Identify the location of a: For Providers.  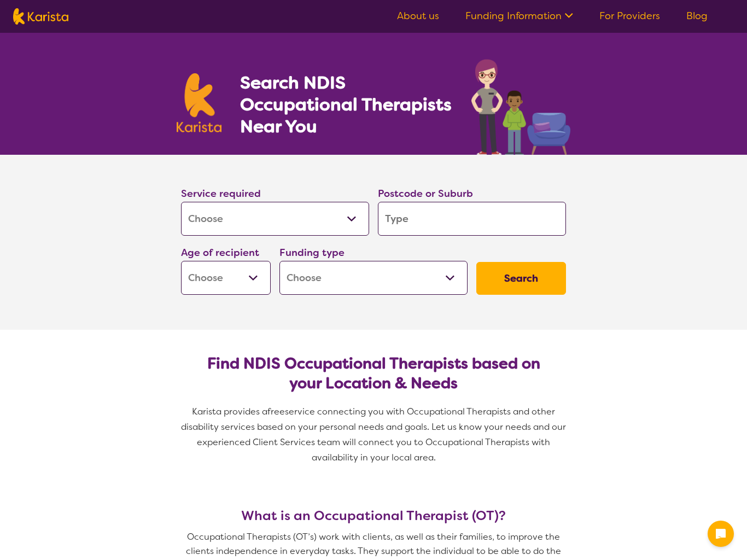
(630, 16).